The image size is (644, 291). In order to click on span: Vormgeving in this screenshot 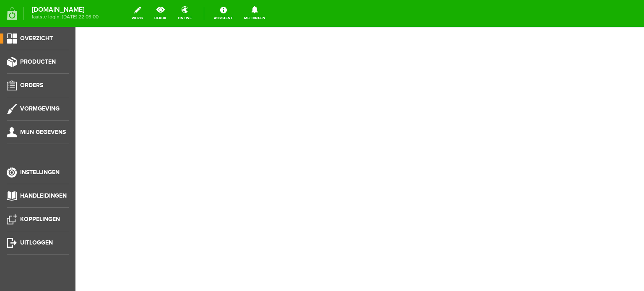, I will do `click(40, 109)`.